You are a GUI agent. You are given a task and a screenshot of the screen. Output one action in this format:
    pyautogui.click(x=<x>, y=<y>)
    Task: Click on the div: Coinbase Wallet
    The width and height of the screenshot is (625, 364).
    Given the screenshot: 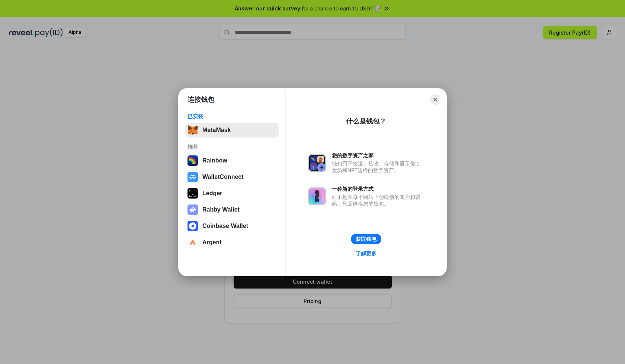 What is the action you would take?
    pyautogui.click(x=225, y=226)
    